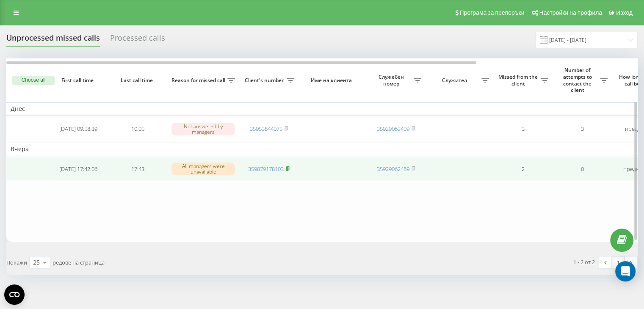  Describe the element at coordinates (138, 129) in the screenshot. I see `td: 10:05` at that location.